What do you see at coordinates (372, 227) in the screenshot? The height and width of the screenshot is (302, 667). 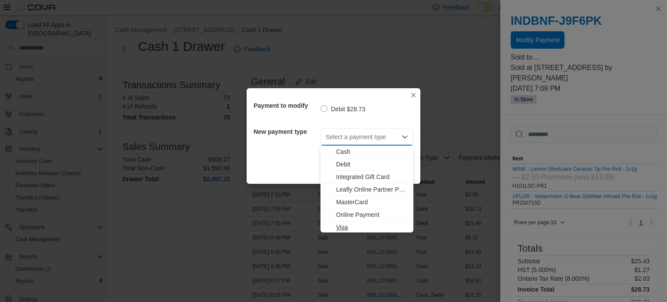 I see `span: Visa` at bounding box center [372, 227].